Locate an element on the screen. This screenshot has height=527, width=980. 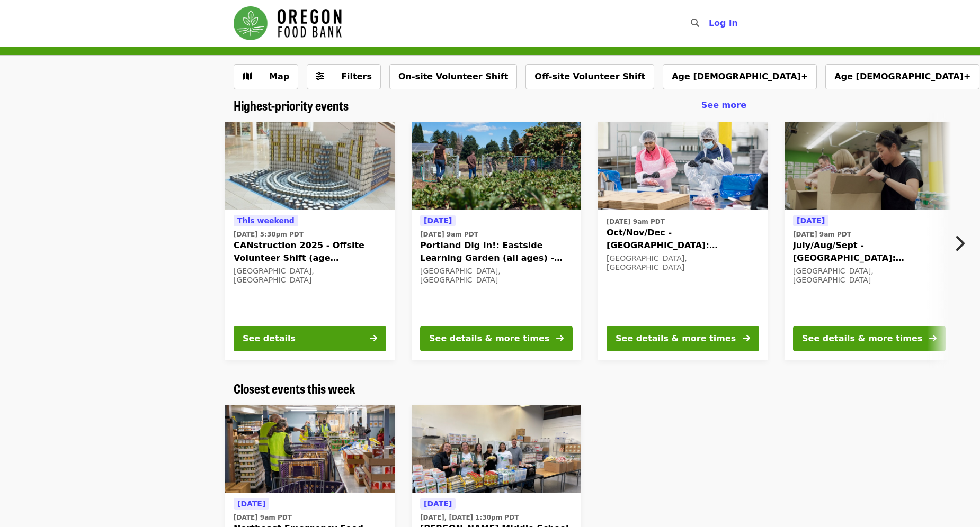
span: Map is located at coordinates (279, 76).